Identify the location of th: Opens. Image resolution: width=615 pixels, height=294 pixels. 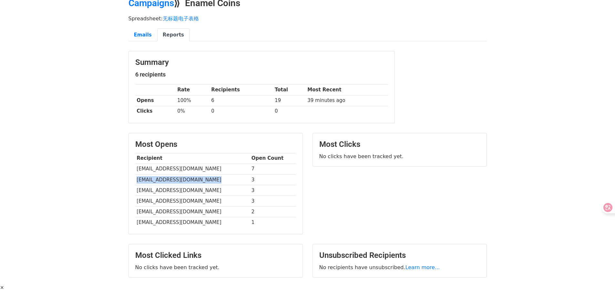
(156, 100).